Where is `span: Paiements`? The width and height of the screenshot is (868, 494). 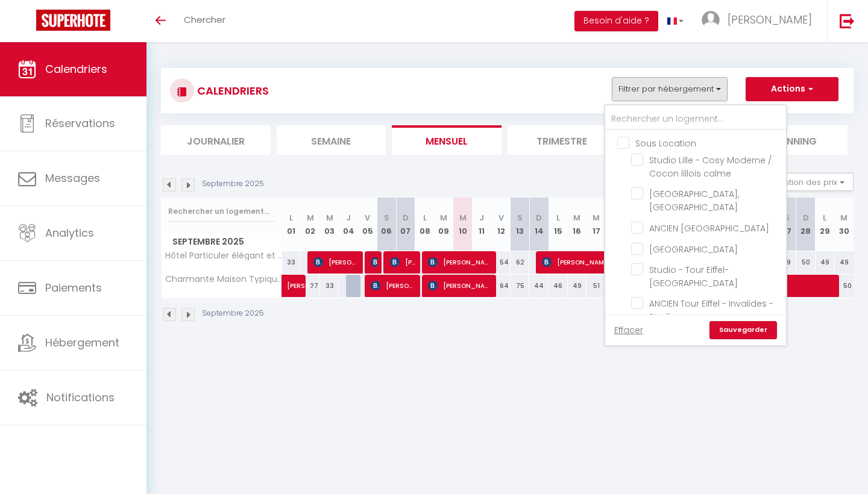 span: Paiements is located at coordinates (74, 288).